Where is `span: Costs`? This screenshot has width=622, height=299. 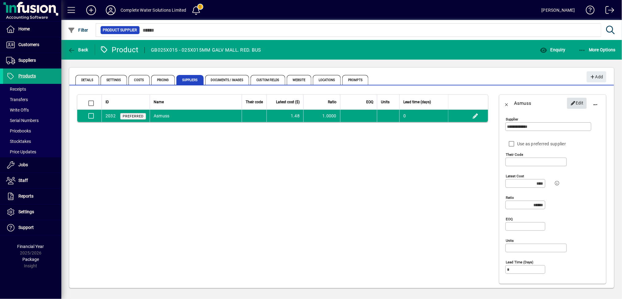 span: Costs is located at coordinates (139, 80).